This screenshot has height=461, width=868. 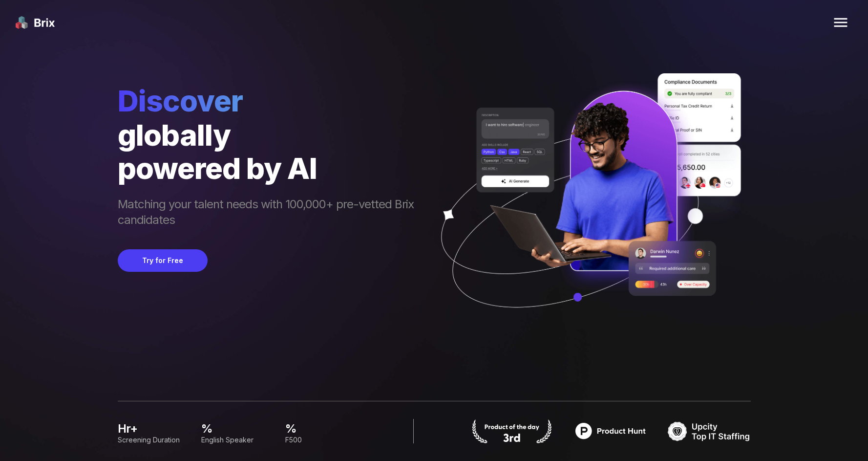 What do you see at coordinates (271, 101) in the screenshot?
I see `span: Discover` at bounding box center [271, 101].